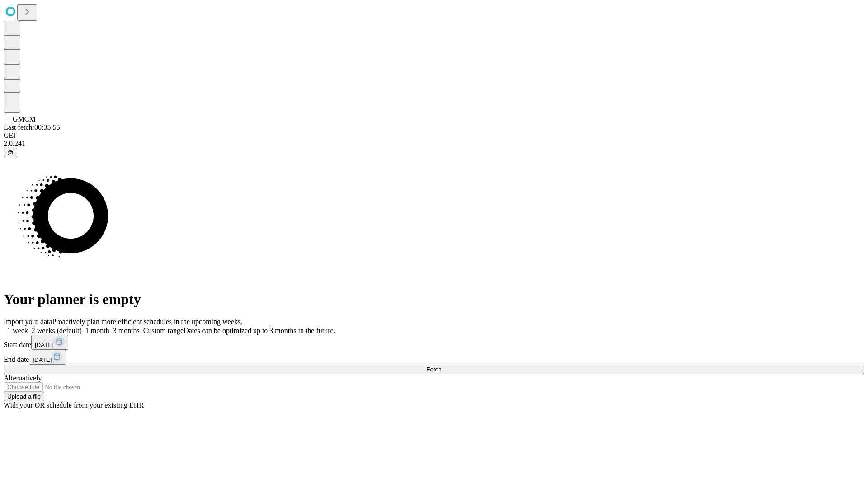  I want to click on span: 2 weeks (default), so click(56, 331).